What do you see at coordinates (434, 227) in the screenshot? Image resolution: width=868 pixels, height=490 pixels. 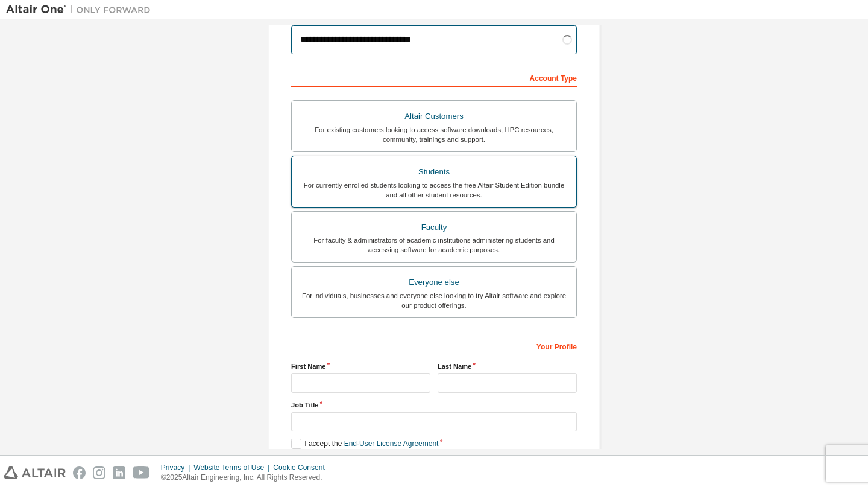 I see `div: Faculty` at bounding box center [434, 227].